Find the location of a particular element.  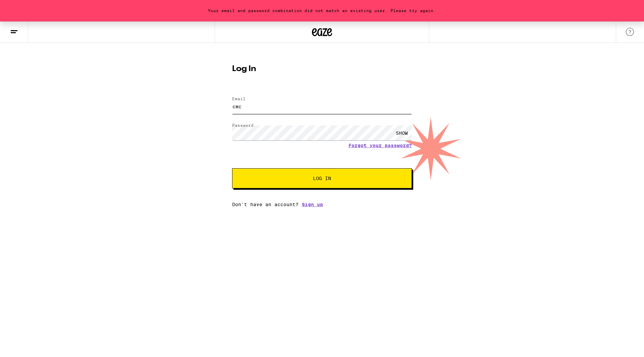

div: SHOW is located at coordinates (402, 133).